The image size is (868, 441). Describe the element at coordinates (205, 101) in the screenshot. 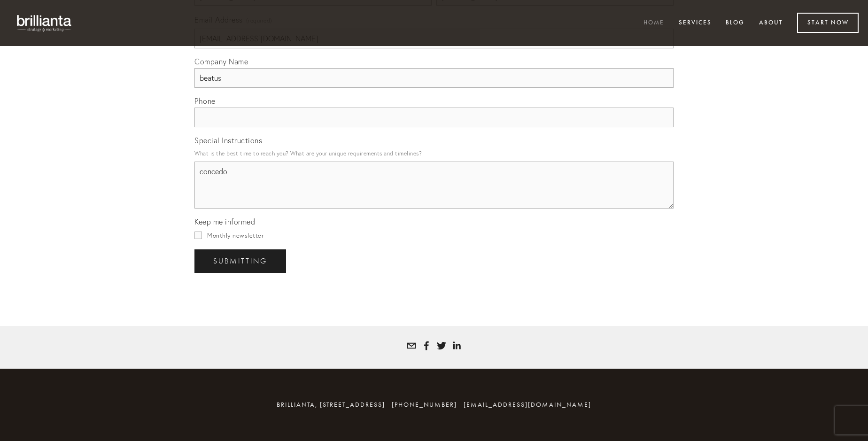

I see `span: Phone` at that location.